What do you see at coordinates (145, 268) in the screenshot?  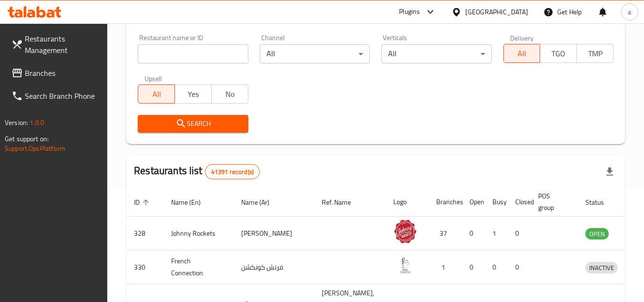 I see `td: 330` at bounding box center [145, 268].